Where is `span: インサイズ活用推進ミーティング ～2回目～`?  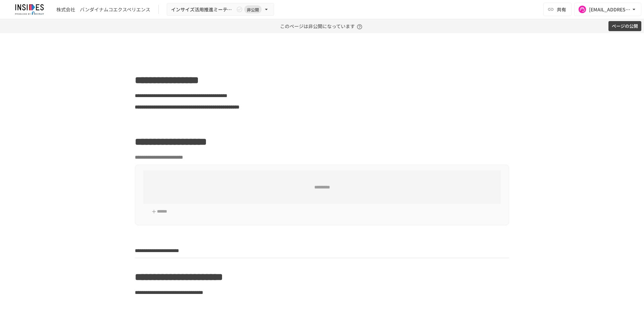 span: インサイズ活用推進ミーティング ～2回目～ is located at coordinates (203, 9).